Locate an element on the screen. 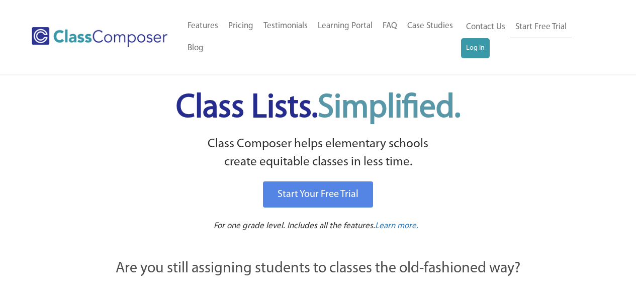  a: Contact Us is located at coordinates (486, 27).